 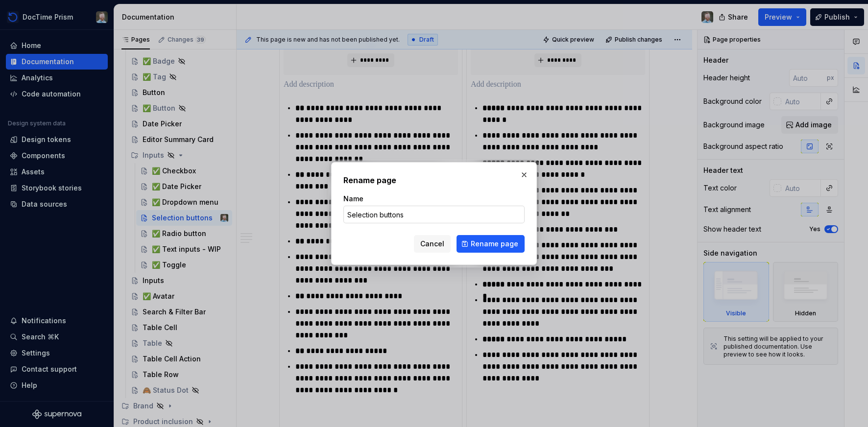 What do you see at coordinates (432, 244) in the screenshot?
I see `span: Cancel` at bounding box center [432, 244].